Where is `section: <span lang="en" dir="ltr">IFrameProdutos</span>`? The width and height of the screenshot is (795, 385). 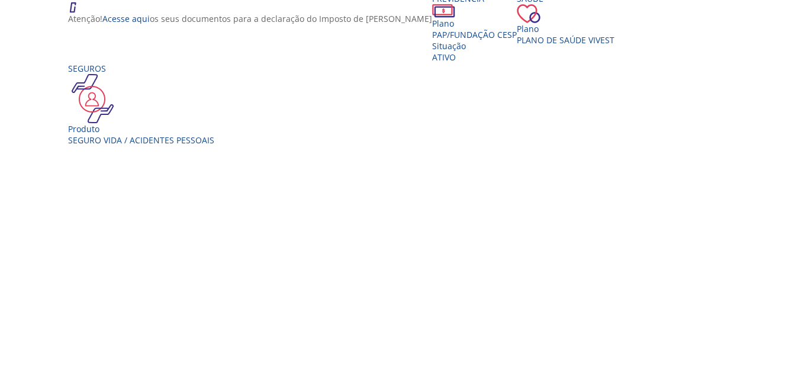
section: <span lang="en" dir="ltr">IFrameProdutos</span> is located at coordinates (402, 276).